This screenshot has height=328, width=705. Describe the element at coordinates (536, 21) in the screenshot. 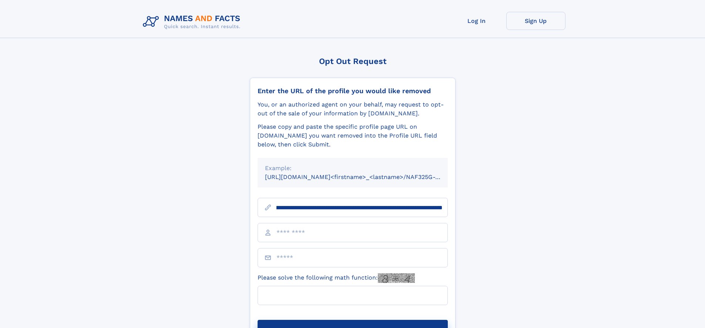

I see `a: Sign Up` at that location.